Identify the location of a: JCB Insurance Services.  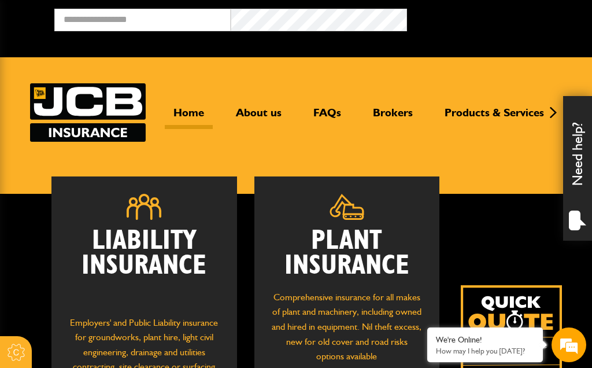
(88, 112).